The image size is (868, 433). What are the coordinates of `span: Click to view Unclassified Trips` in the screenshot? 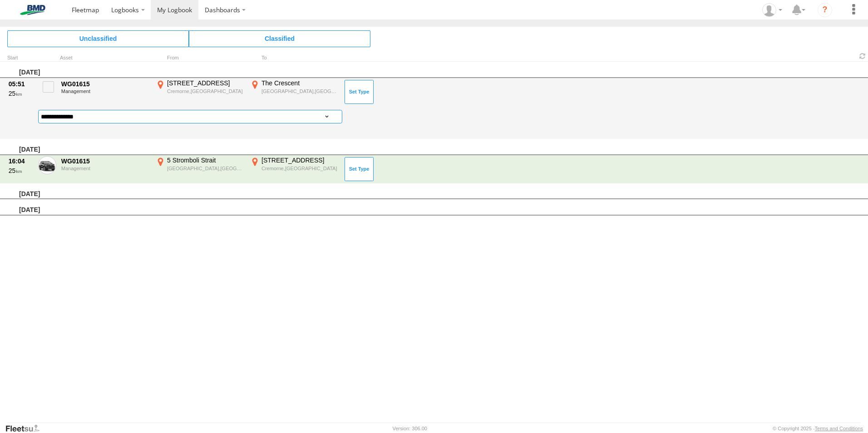 It's located at (98, 39).